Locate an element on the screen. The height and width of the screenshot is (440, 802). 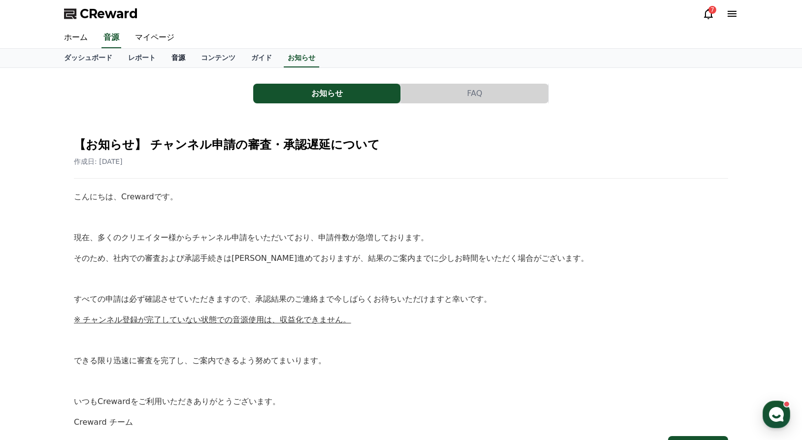
span: CReward is located at coordinates (109, 14).